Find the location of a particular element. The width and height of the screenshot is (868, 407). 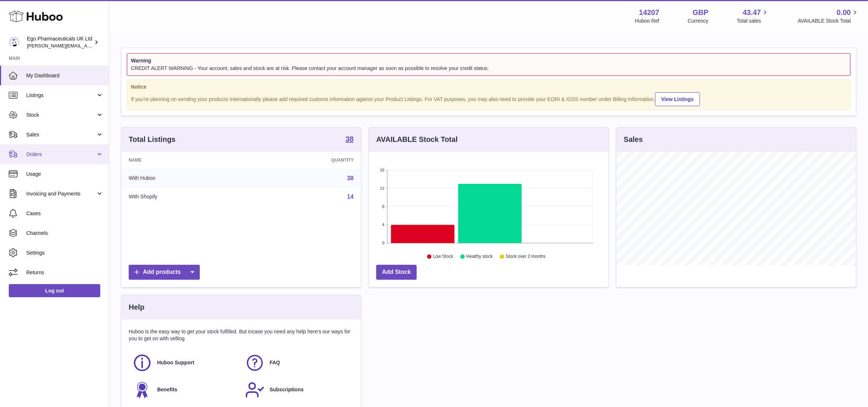

span: FAQ is located at coordinates (275, 363).